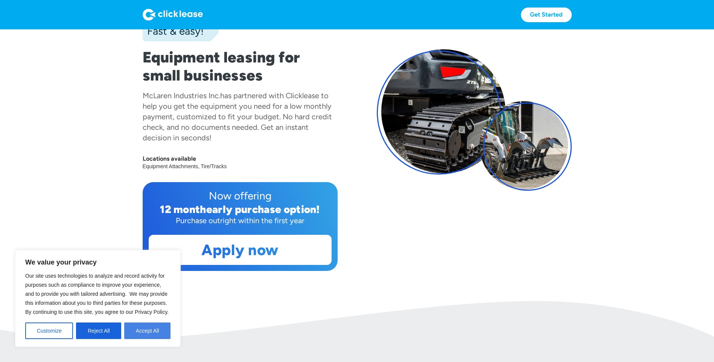  Describe the element at coordinates (263, 209) in the screenshot. I see `div: early purchase option!` at that location.